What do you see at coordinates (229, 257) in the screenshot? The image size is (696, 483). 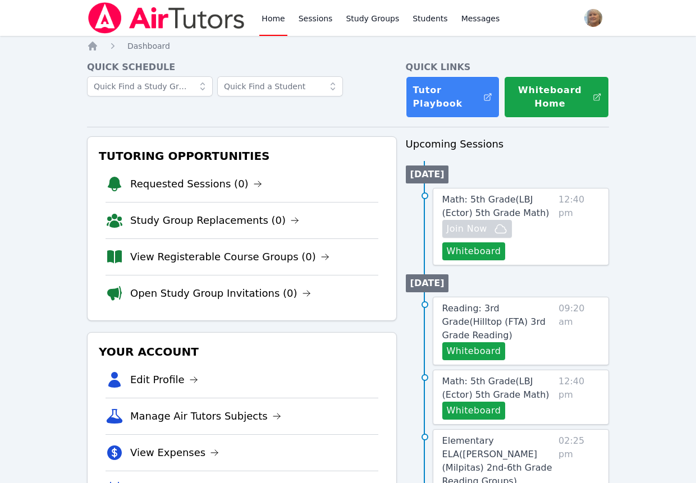 I see `a: View Registerable Course Groups (0)` at bounding box center [229, 257].